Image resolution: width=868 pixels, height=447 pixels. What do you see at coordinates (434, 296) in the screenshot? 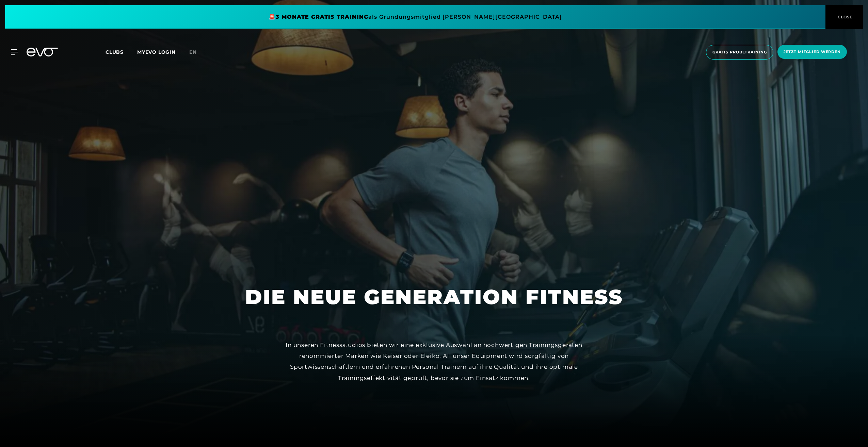
I see `h1: DIE NEUE GENERATION FITNESS` at bounding box center [434, 296].